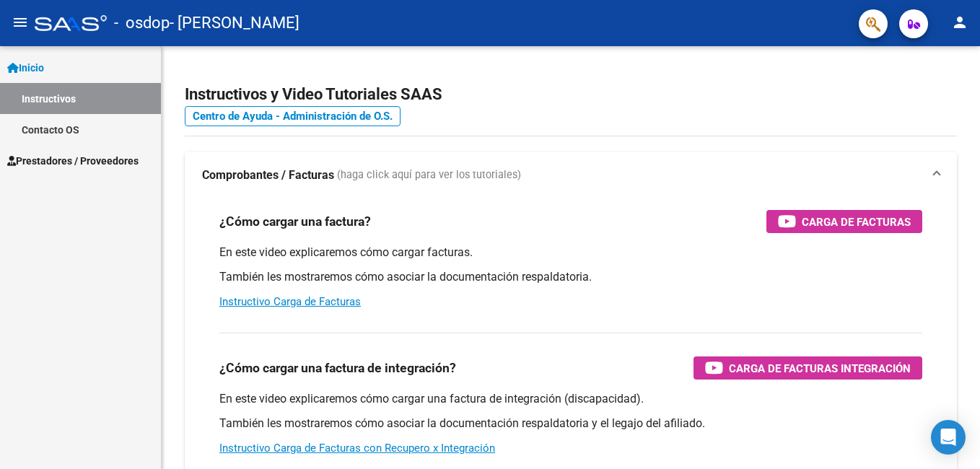  Describe the element at coordinates (267, 176) in the screenshot. I see `strong: Comprobantes / Facturas` at that location.